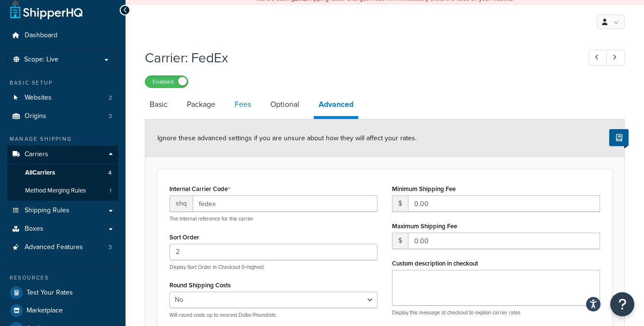 The width and height of the screenshot is (644, 326). Describe the element at coordinates (63, 229) in the screenshot. I see `li: Boxes` at that location.